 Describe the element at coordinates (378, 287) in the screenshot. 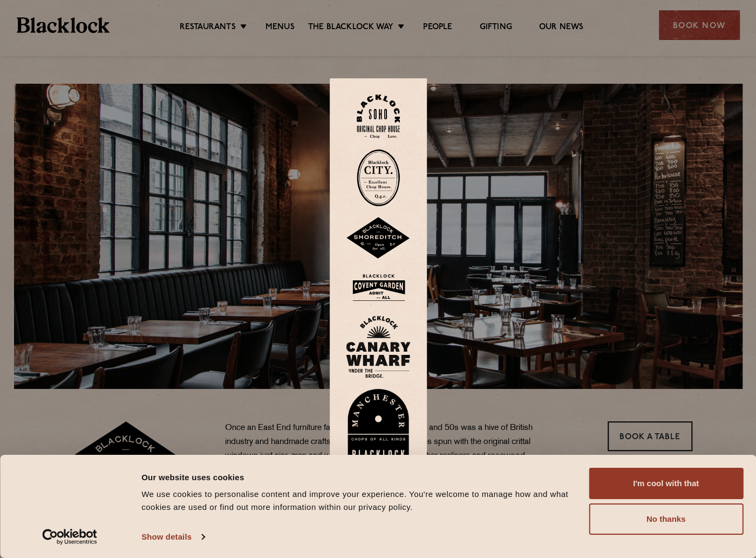

I see `img: BLA_1470_CoventGarden_Website_Solid.svg` at that location.